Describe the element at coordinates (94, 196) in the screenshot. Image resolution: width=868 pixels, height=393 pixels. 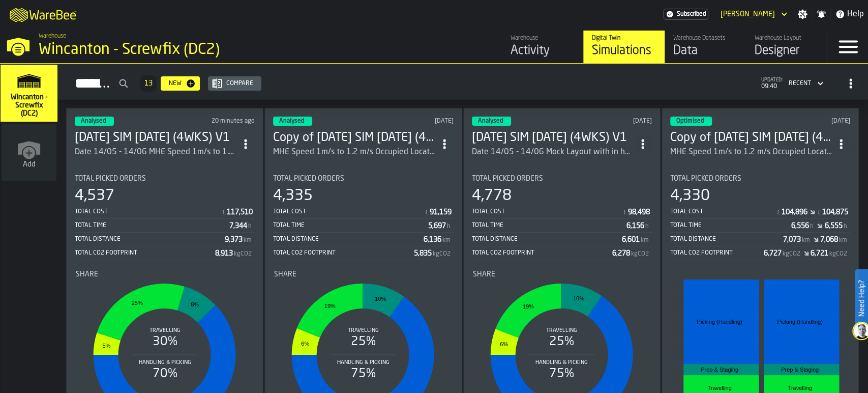
I see `div: 4,537` at that location.